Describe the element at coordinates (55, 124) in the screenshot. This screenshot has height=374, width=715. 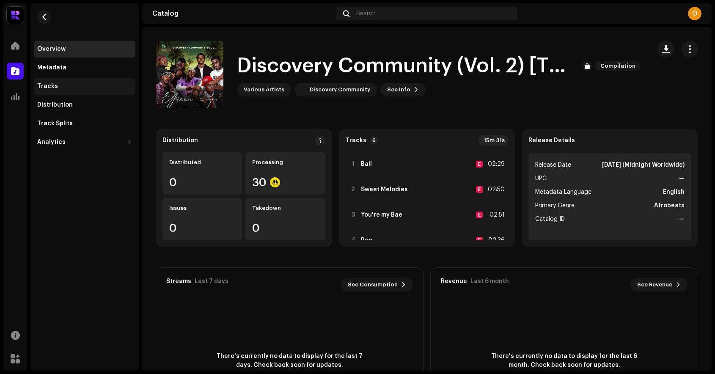
I see `div: Track Splits` at that location.